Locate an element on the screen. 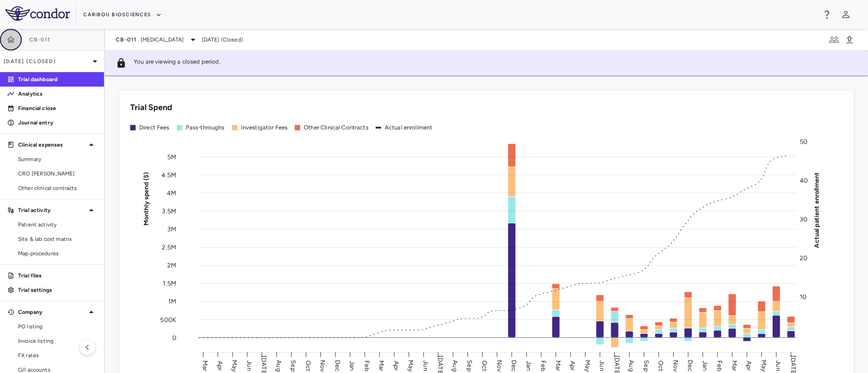 The image size is (868, 373). tspan: 30 is located at coordinates (803, 219).